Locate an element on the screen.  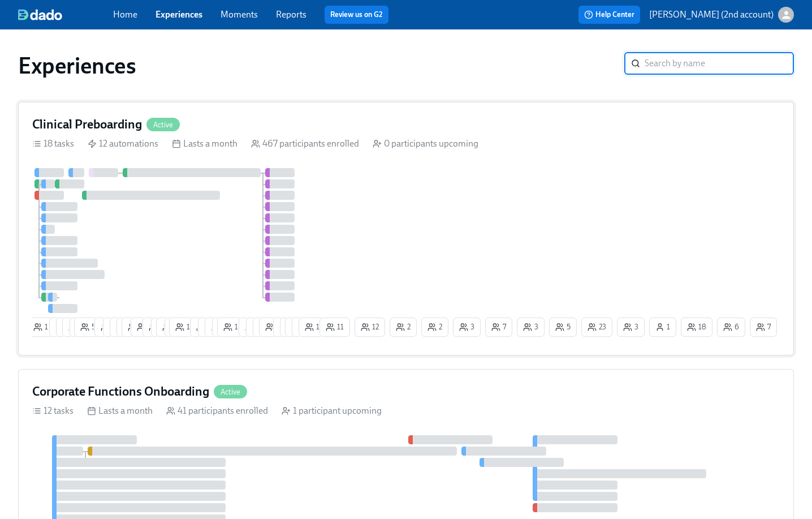
div: 0 participants upcoming is located at coordinates (426, 144).